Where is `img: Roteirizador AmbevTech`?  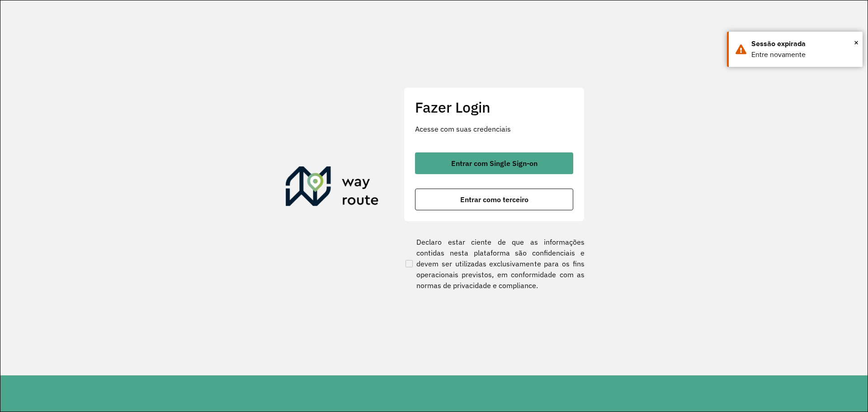
img: Roteirizador AmbevTech is located at coordinates (332, 188).